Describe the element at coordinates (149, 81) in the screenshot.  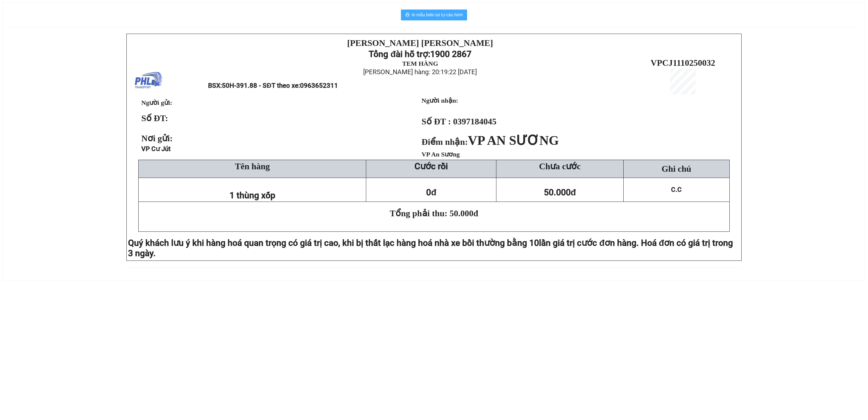
I see `img: logo` at that location.